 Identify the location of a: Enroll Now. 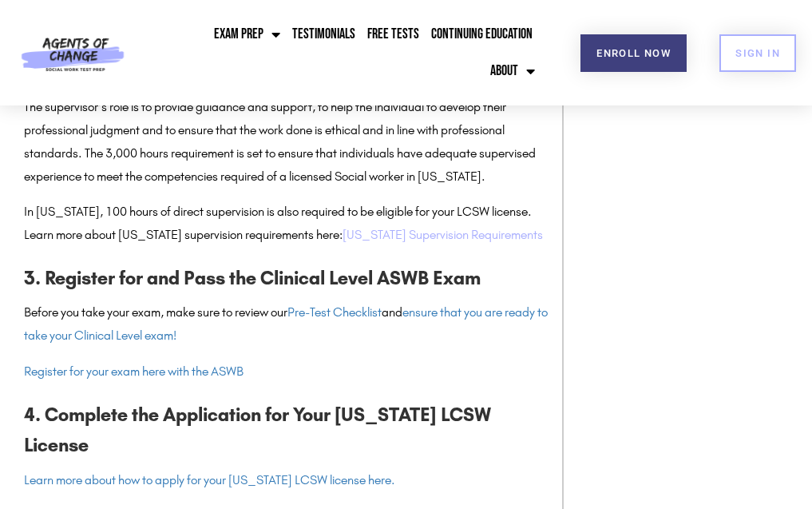
(634, 53).